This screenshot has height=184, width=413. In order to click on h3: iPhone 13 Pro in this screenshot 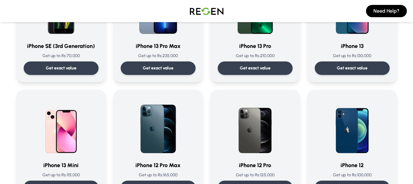, I will do `click(255, 46)`.